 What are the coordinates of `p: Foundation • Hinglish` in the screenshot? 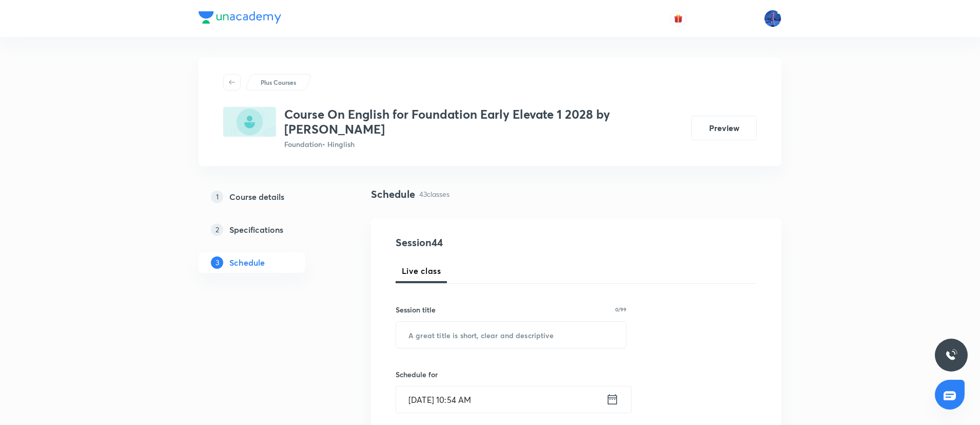 It's located at (483, 144).